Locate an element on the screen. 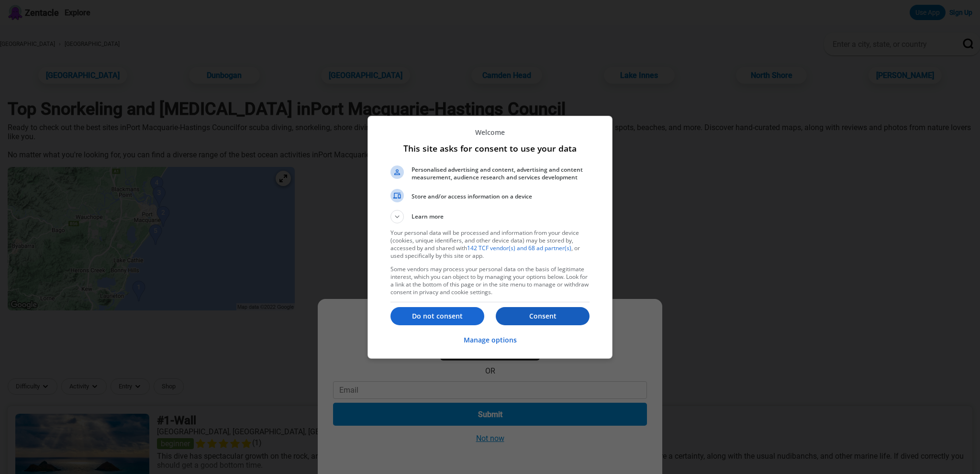  p: Do not consent is located at coordinates (437, 316).